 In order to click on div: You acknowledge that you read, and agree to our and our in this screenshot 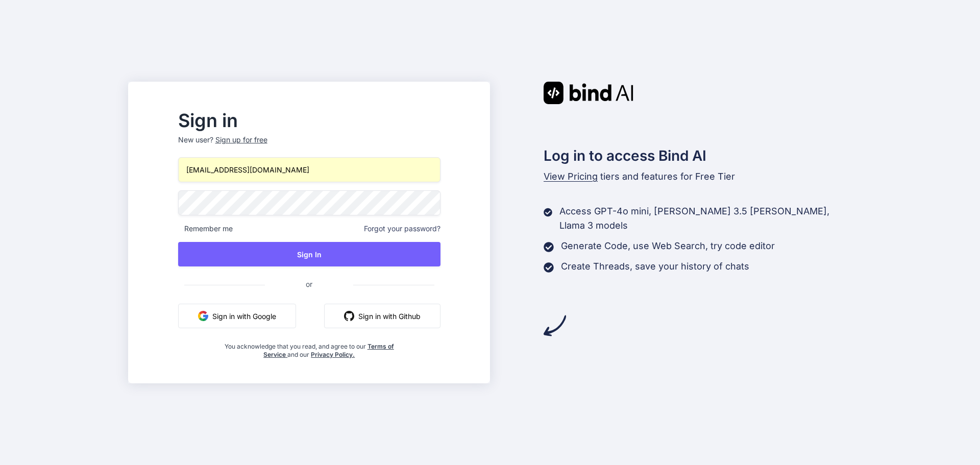, I will do `click(309, 347)`.